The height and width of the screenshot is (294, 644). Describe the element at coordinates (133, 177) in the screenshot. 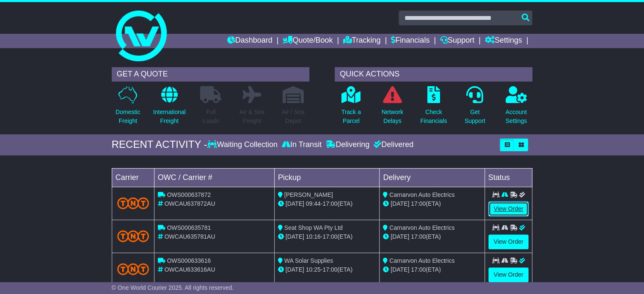

I see `td: Carrier` at that location.